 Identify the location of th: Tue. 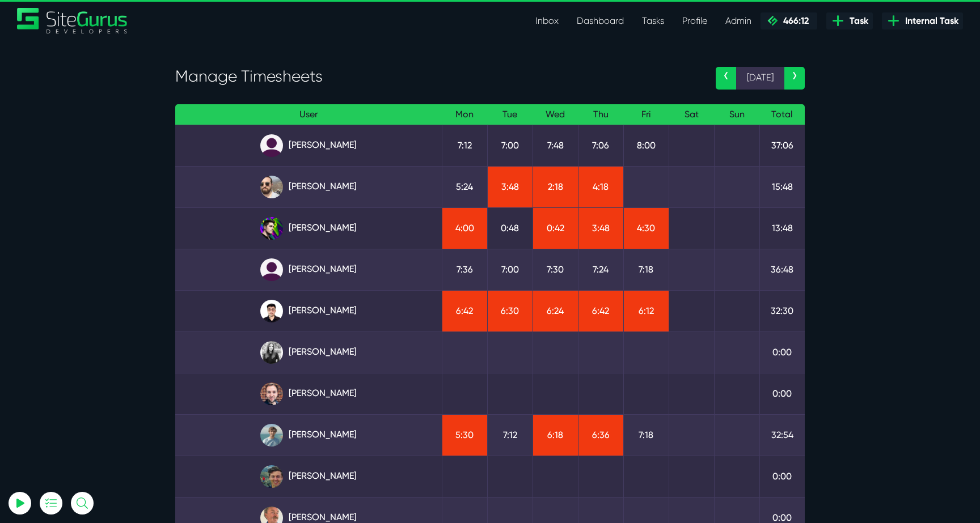
(510, 115).